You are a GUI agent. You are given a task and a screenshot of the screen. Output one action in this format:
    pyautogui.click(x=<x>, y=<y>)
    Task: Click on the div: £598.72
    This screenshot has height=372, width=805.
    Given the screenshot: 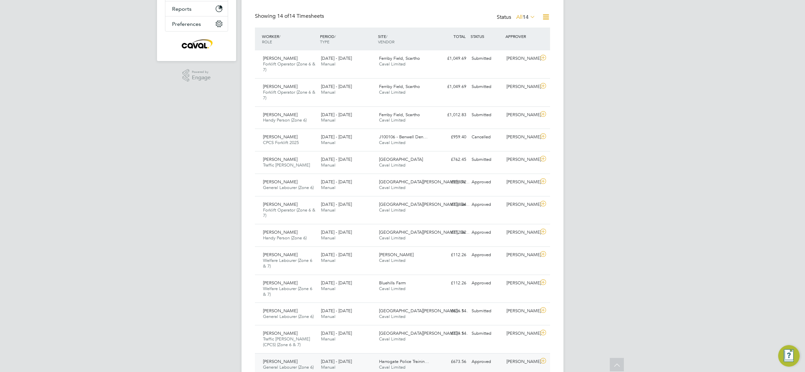 What is the action you would take?
    pyautogui.click(x=452, y=182)
    